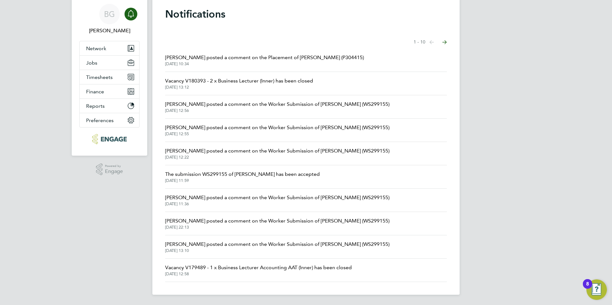  I want to click on span: Timesheets, so click(99, 77).